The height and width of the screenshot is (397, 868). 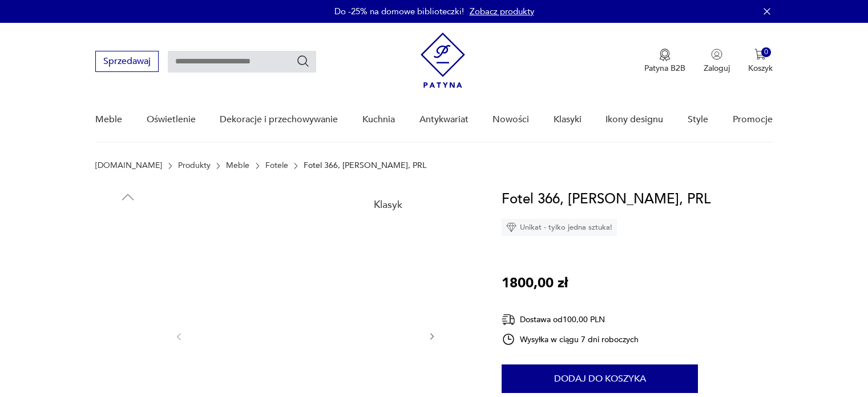 I want to click on a: Fotele, so click(x=276, y=165).